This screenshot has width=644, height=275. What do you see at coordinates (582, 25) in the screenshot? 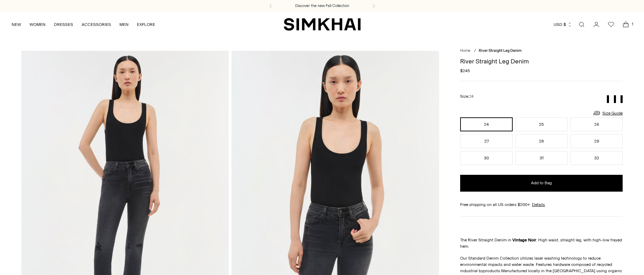
I see `a: Open search modal` at bounding box center [582, 25].